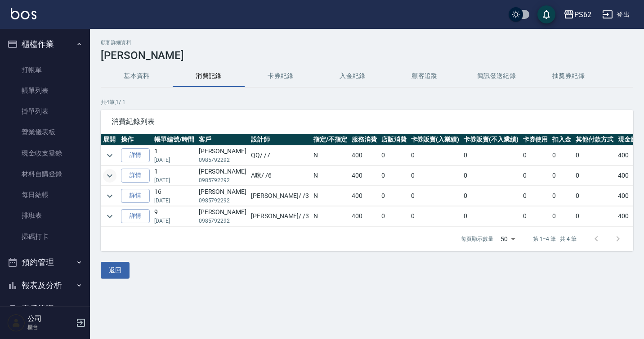  What do you see at coordinates (45, 153) in the screenshot?
I see `a: 現金收支登錄` at bounding box center [45, 153].